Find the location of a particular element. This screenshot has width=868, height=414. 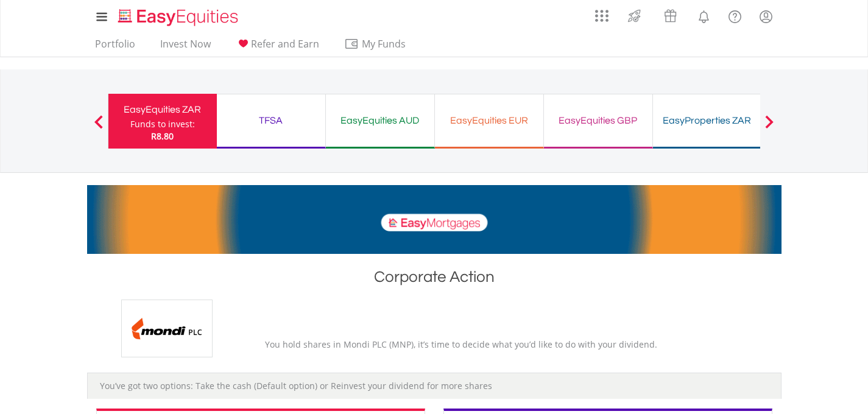

a: FAQ's and Support is located at coordinates (734, 15).